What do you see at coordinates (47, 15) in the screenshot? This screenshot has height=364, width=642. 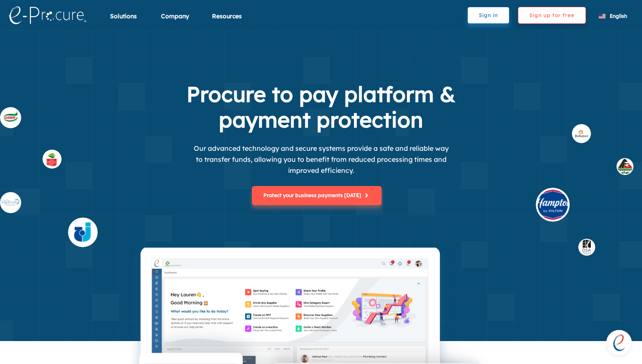 I see `img: logo` at bounding box center [47, 15].